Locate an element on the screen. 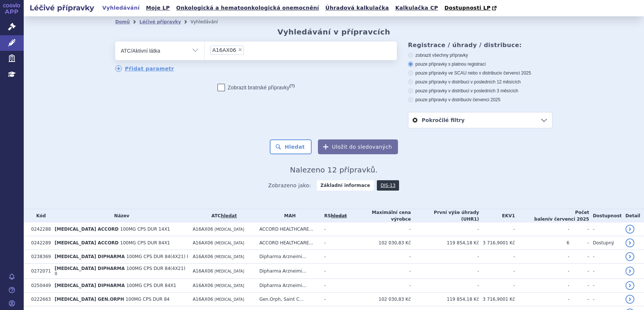 The width and height of the screenshot is (644, 310). del: hledat is located at coordinates (339, 216).